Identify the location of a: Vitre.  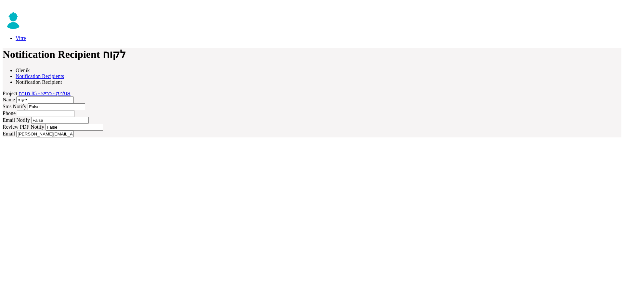
(21, 38).